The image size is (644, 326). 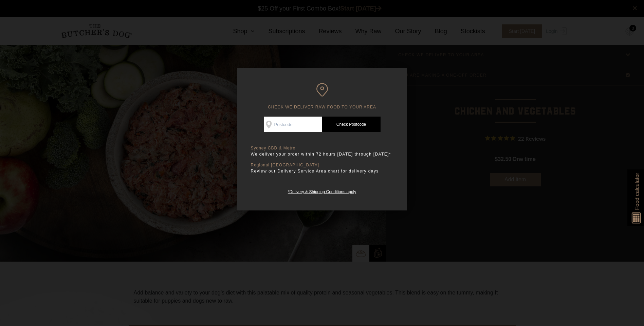 What do you see at coordinates (322, 97) in the screenshot?
I see `h6: CHECK WE DELIVER RAW FOOD TO YOUR AREA` at bounding box center [322, 97].